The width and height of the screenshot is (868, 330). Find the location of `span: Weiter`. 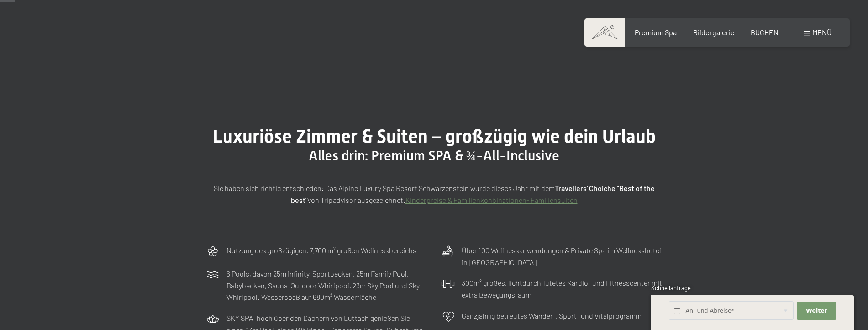

span: Weiter is located at coordinates (816, 311).